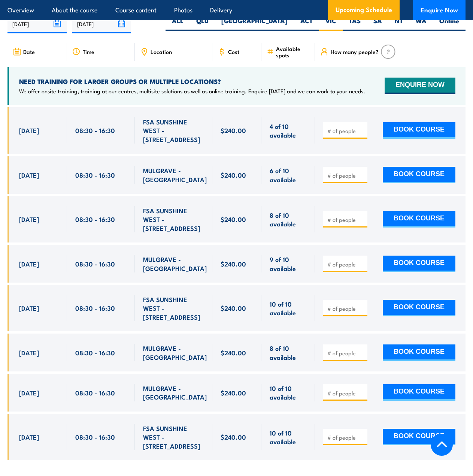  I want to click on input: To date, so click(102, 24).